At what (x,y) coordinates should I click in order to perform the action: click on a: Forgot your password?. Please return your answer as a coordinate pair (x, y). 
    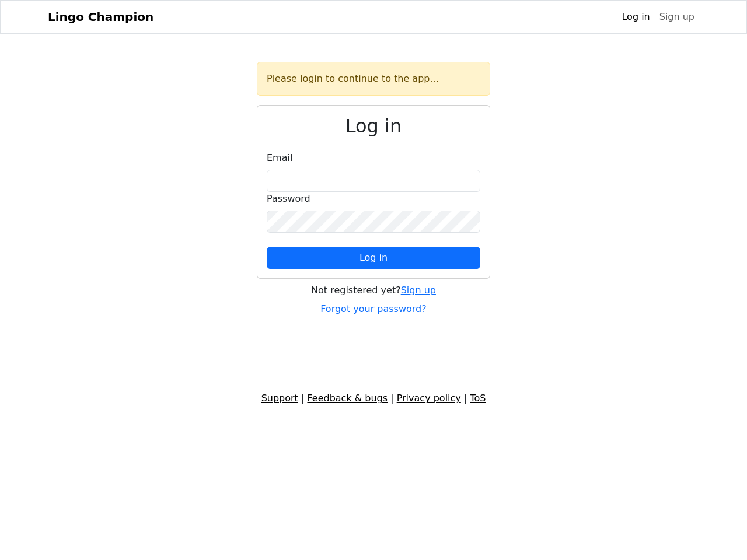
    Looking at the image, I should click on (373, 308).